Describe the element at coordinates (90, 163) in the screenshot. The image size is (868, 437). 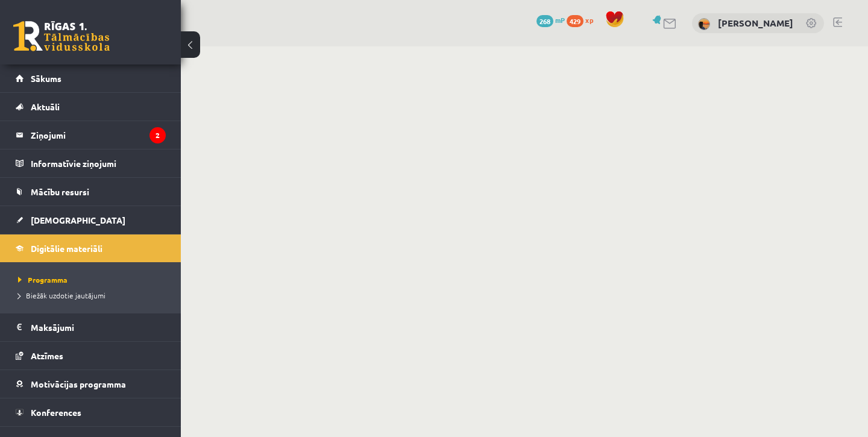
I see `a: Informatīvie ziņojumi` at that location.